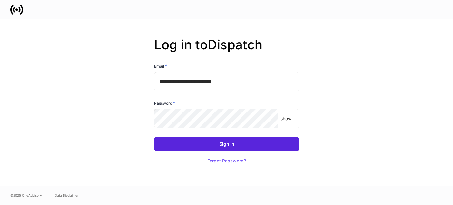 This screenshot has height=205, width=453. What do you see at coordinates (67, 196) in the screenshot?
I see `a: Data Disclaimer` at bounding box center [67, 196].